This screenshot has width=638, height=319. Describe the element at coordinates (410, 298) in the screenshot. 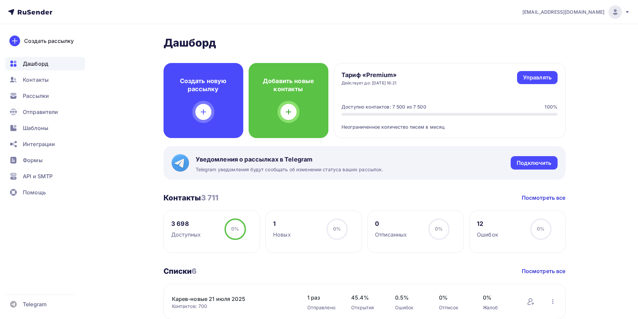

I see `span: 0.5%` at that location.